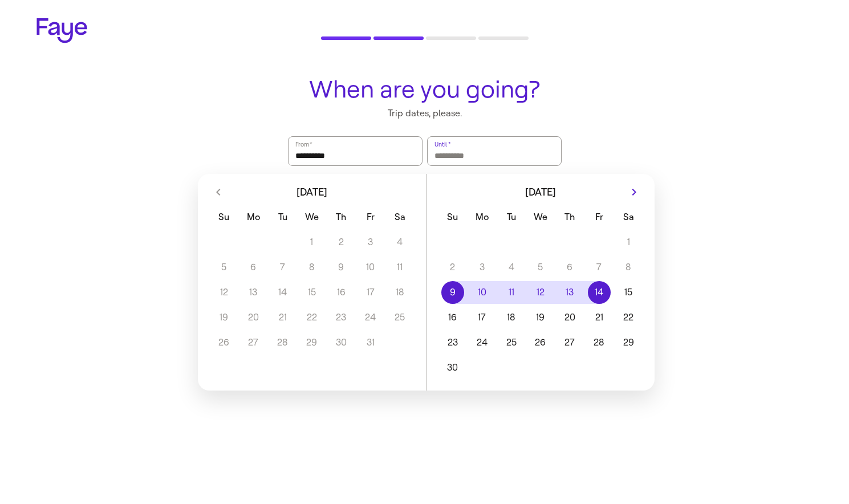 This screenshot has height=504, width=849. Describe the element at coordinates (628, 318) in the screenshot. I see `button: 22` at that location.